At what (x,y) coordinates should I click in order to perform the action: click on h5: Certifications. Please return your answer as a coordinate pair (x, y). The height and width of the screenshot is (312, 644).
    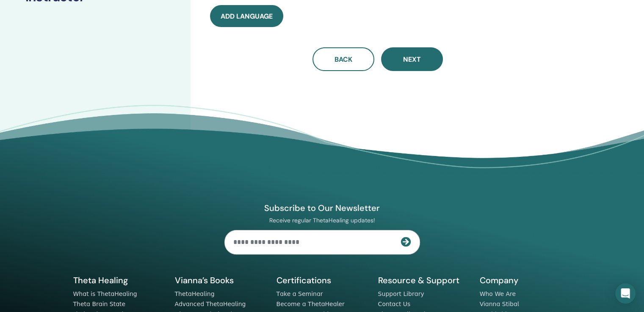
    Looking at the image, I should click on (322, 281).